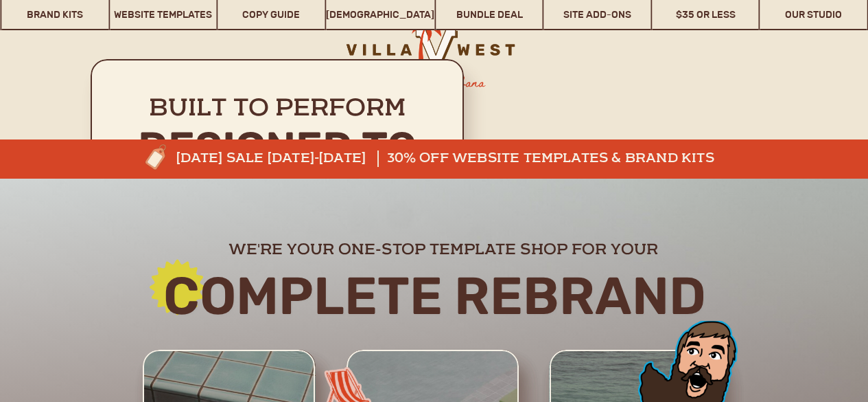 This screenshot has height=402, width=868. Describe the element at coordinates (557, 159) in the screenshot. I see `h3: 30% off website templates & brand kits` at that location.